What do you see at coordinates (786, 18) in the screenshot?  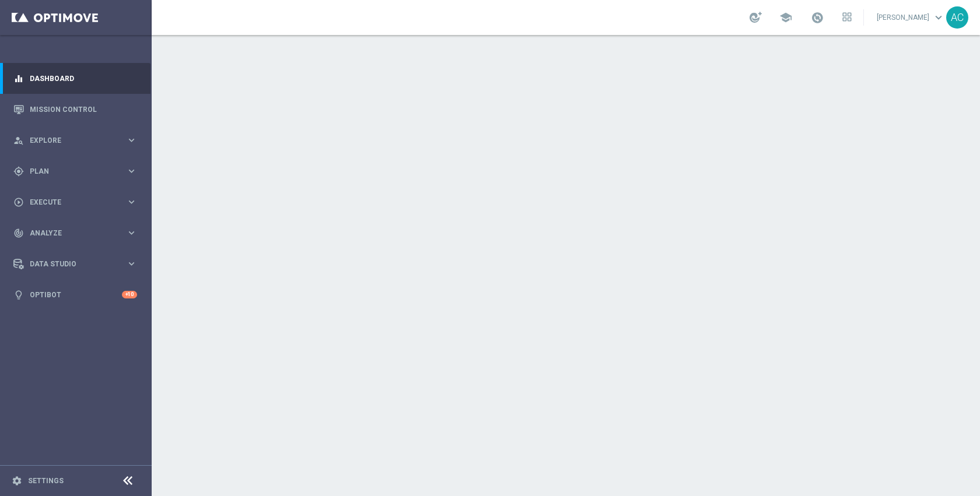 I see `span: school` at bounding box center [786, 18].